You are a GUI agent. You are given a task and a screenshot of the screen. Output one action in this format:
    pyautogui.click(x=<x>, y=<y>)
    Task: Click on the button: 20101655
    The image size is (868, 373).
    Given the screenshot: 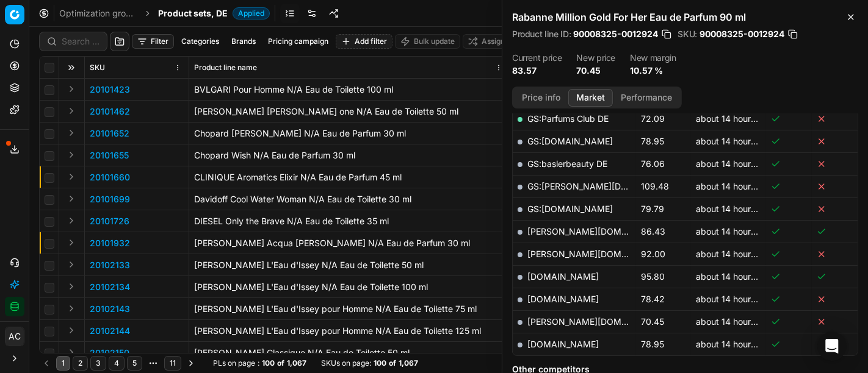 What is the action you would take?
    pyautogui.click(x=109, y=156)
    